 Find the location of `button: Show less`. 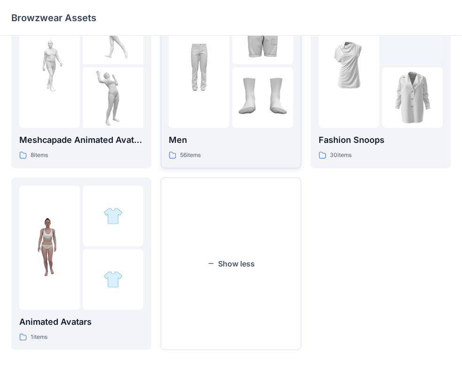

button: Show less is located at coordinates (231, 264).